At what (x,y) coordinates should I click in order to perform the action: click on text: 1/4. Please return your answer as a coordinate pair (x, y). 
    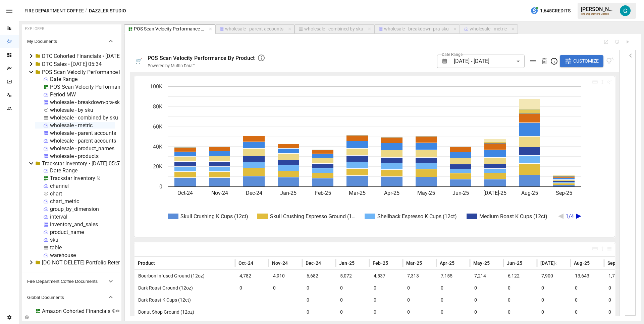
    Looking at the image, I should click on (569, 216).